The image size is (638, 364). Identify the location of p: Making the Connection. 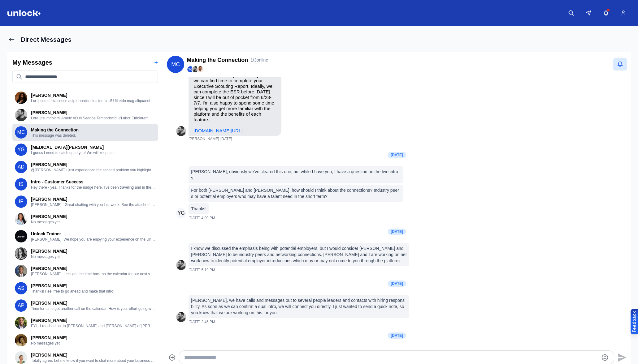
(93, 130).